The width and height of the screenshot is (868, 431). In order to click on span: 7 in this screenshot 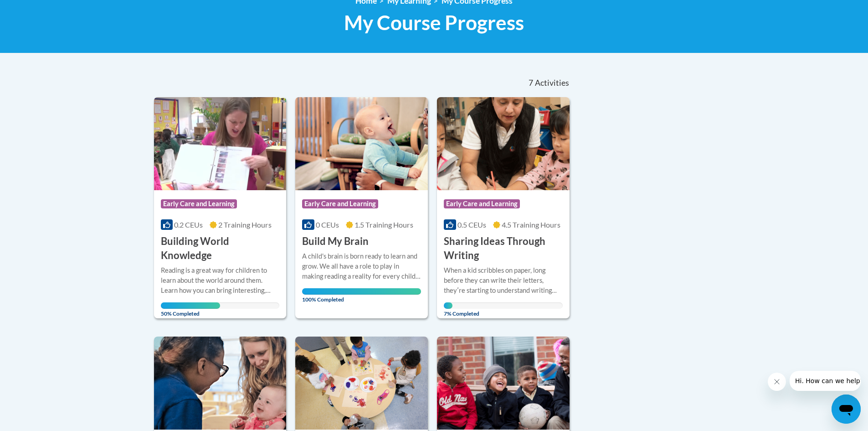, I will do `click(531, 83)`.